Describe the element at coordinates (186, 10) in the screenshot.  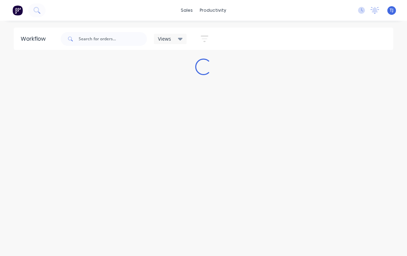
I see `div: sales` at that location.